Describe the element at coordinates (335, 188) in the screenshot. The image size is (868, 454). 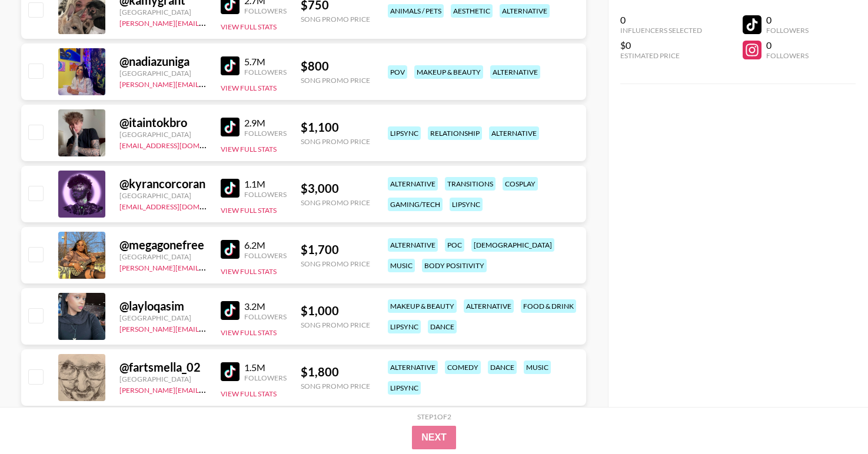
I see `div: $ 3,000` at that location.